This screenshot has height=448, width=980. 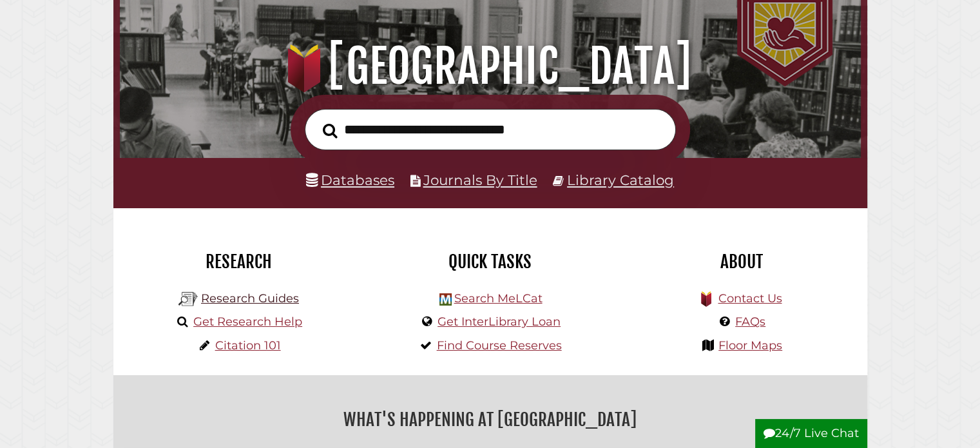 What do you see at coordinates (480, 180) in the screenshot?
I see `a: Journals By Title` at bounding box center [480, 180].